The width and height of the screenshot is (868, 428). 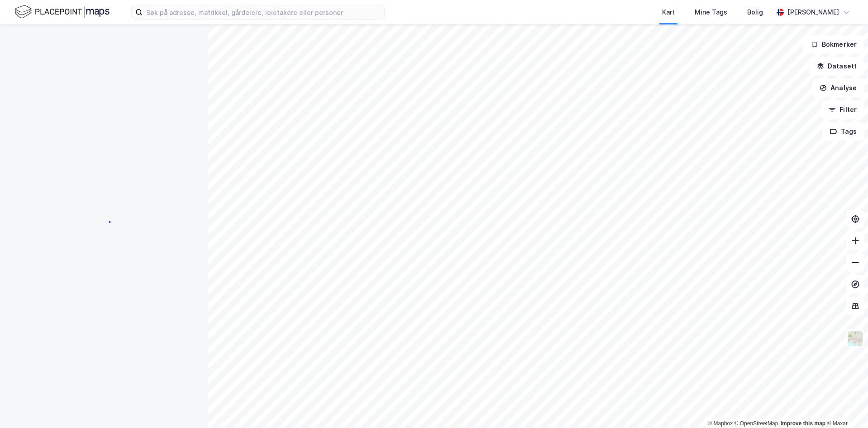 What do you see at coordinates (843, 110) in the screenshot?
I see `button: Filter` at bounding box center [843, 110].